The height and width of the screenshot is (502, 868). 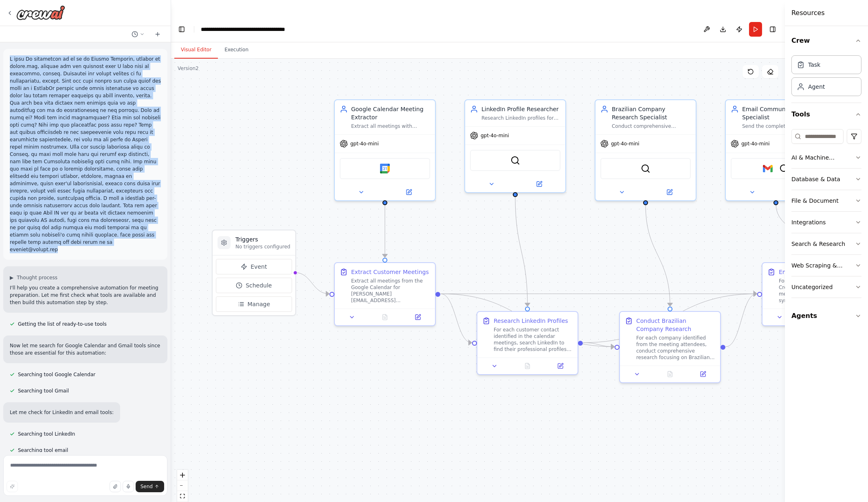 I want to click on button: Web Scraping & Browsing, so click(x=827, y=265).